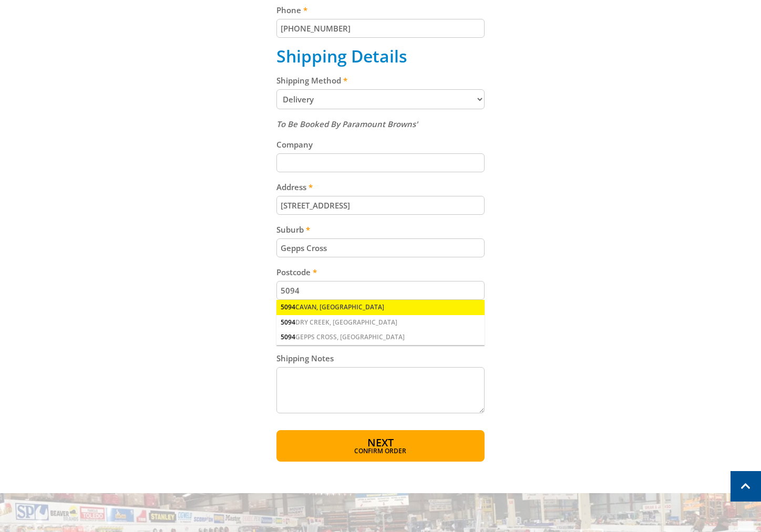 The width and height of the screenshot is (761, 532). I want to click on label: Phone, so click(380, 10).